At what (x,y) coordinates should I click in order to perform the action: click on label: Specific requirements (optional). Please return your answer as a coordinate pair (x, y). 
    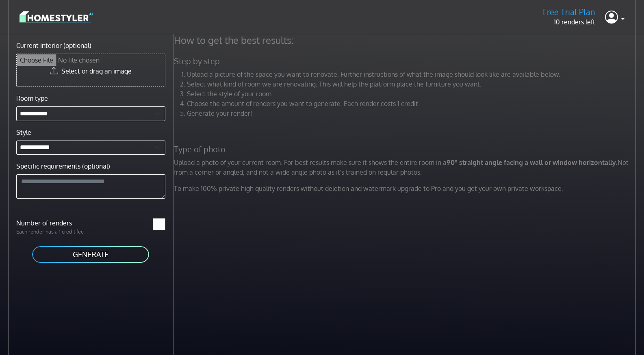
    Looking at the image, I should click on (63, 166).